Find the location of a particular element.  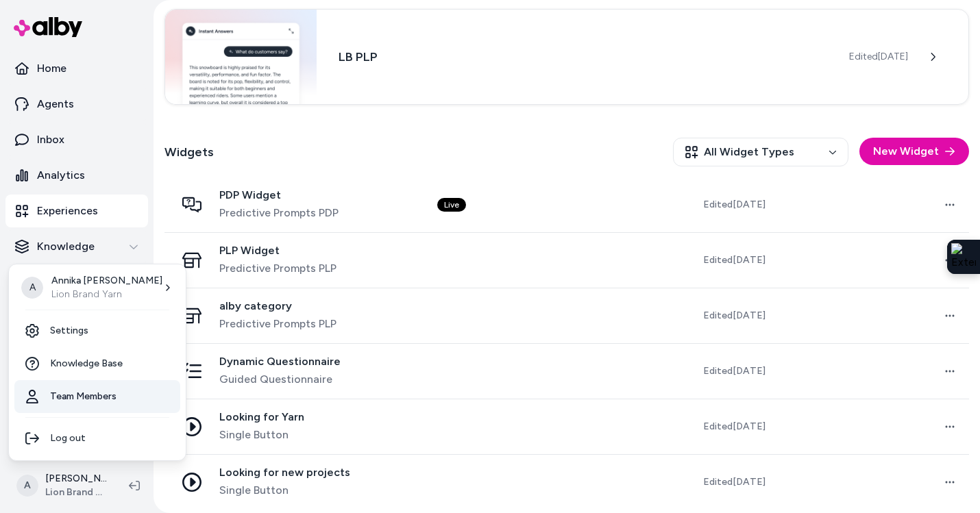

span: Knowledge Base is located at coordinates (86, 364).